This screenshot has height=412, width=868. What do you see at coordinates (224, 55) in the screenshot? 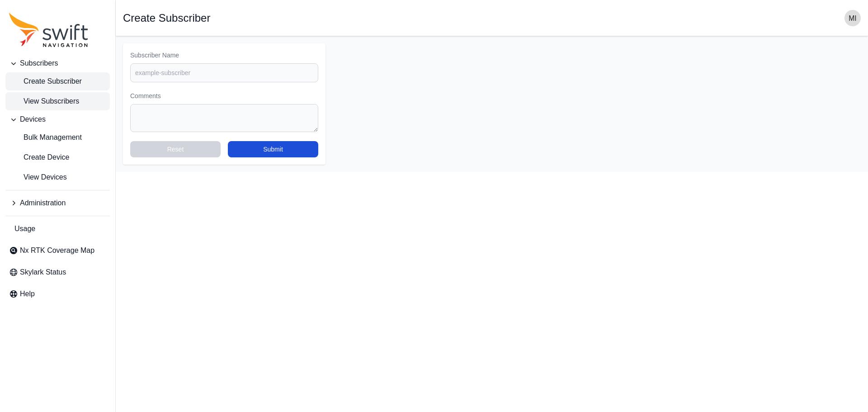
I see `label: Subscriber Name` at bounding box center [224, 55].